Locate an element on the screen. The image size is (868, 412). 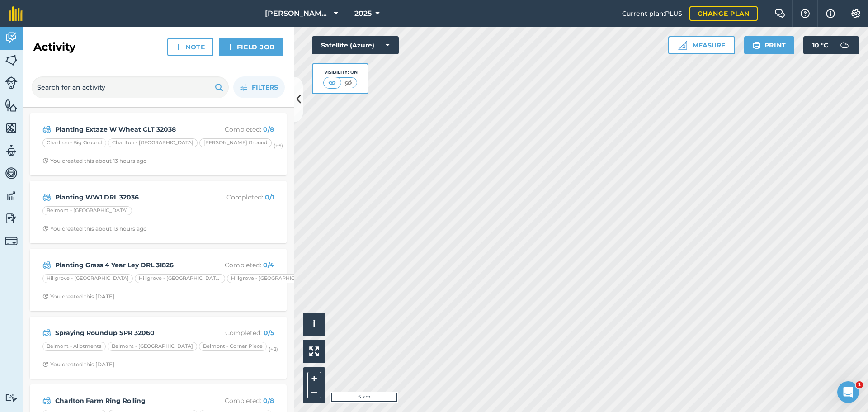
img: A question mark icon is located at coordinates (805, 14).